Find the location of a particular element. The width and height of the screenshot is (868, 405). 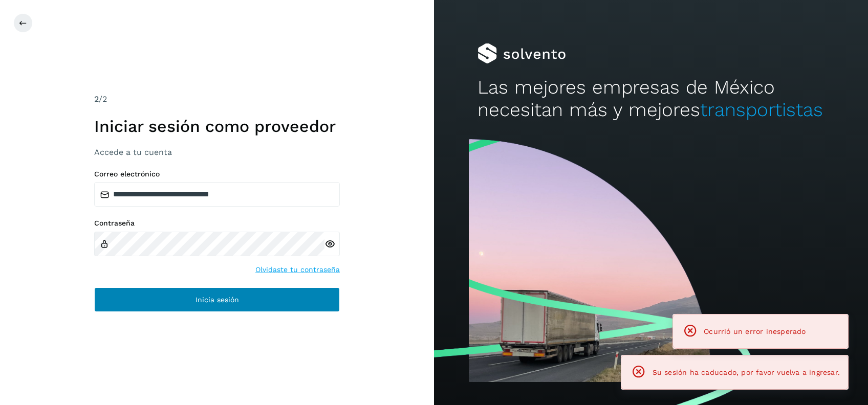

span: Ocurrió un error inesperado is located at coordinates (755, 332).